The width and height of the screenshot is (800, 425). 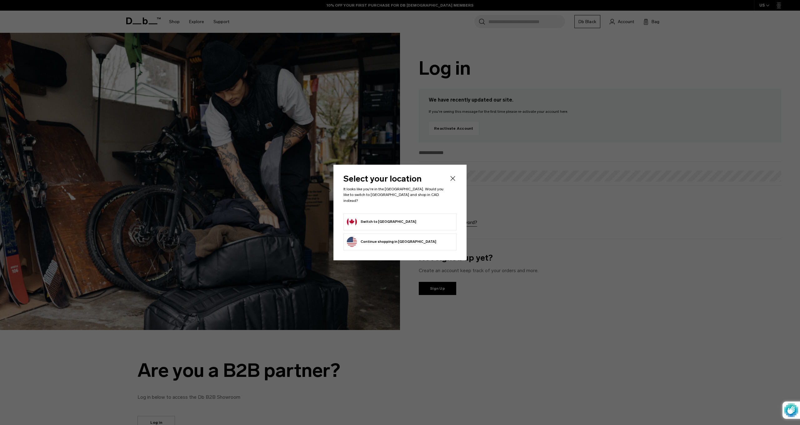 What do you see at coordinates (395, 179) in the screenshot?
I see `h2: Select your location` at bounding box center [395, 179].